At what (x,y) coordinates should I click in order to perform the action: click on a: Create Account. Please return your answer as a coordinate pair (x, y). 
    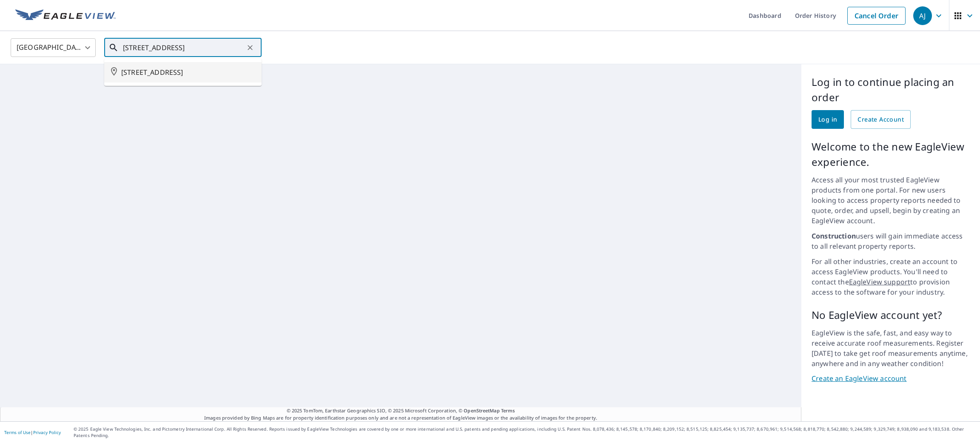
    Looking at the image, I should click on (880, 120).